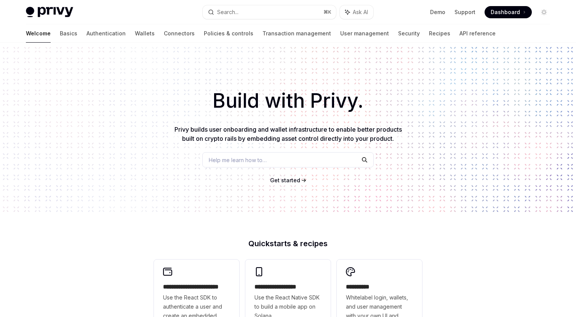 The width and height of the screenshot is (576, 317). I want to click on a: Security, so click(409, 34).